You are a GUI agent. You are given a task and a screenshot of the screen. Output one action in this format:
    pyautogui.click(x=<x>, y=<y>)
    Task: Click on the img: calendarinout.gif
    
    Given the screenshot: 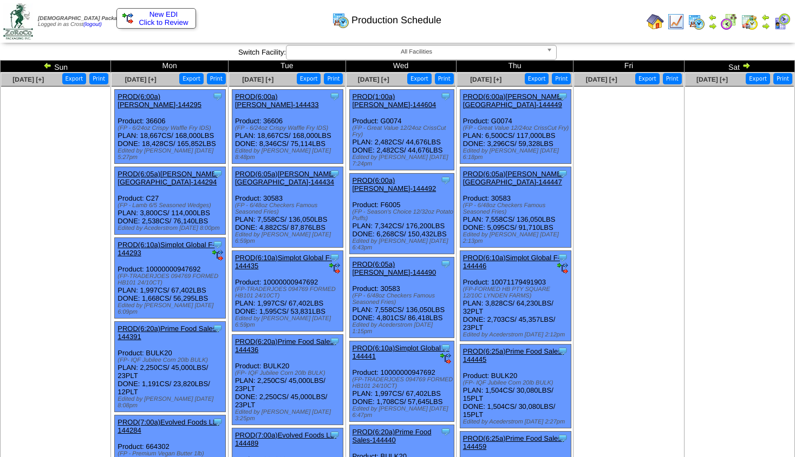 What is the action you would take?
    pyautogui.click(x=749, y=22)
    